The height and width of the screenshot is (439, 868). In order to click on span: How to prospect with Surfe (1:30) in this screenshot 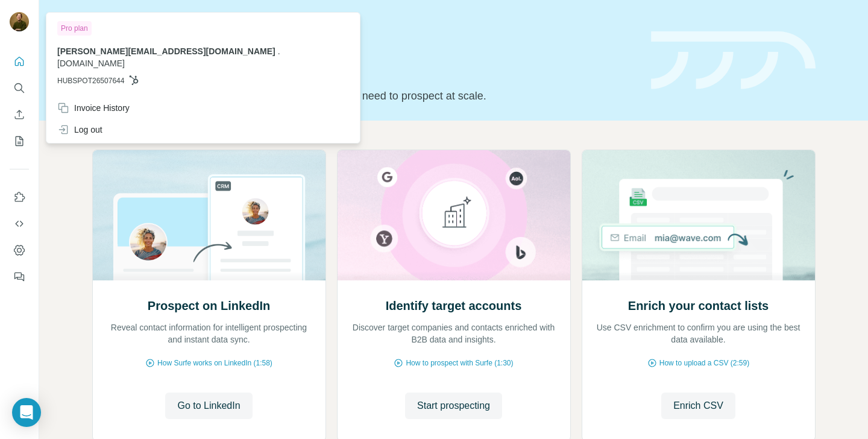, I will do `click(459, 363)`.